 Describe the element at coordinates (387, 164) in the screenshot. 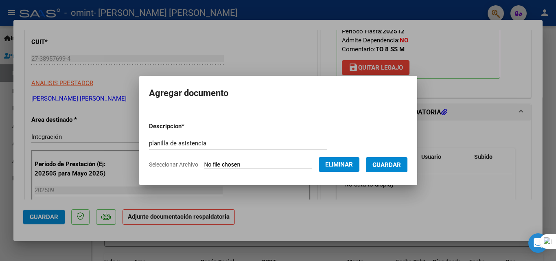

I see `button: Guardar` at that location.